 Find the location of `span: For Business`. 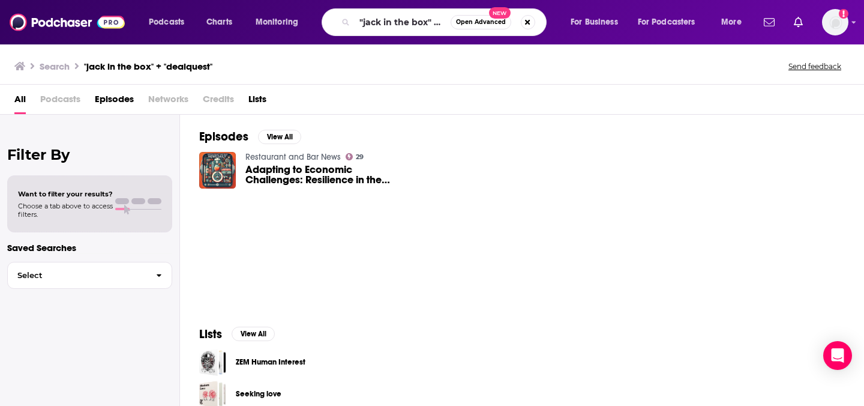

span: For Business is located at coordinates (594, 22).